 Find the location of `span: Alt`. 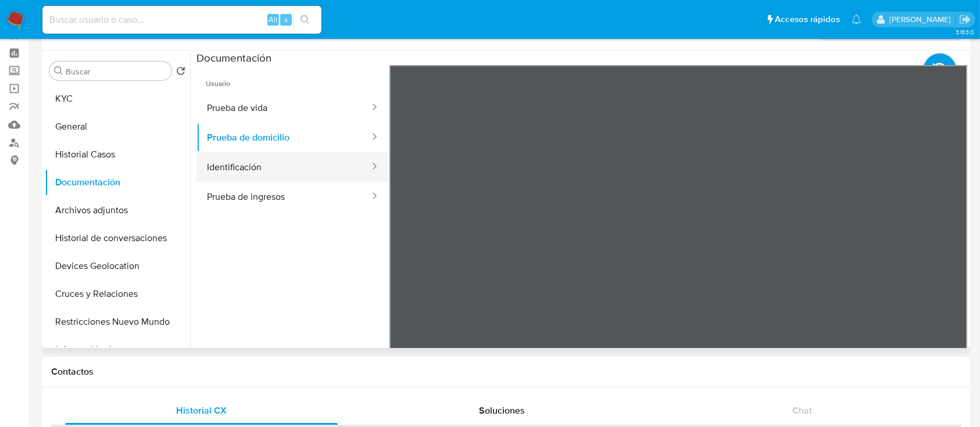

span: Alt is located at coordinates (273, 19).